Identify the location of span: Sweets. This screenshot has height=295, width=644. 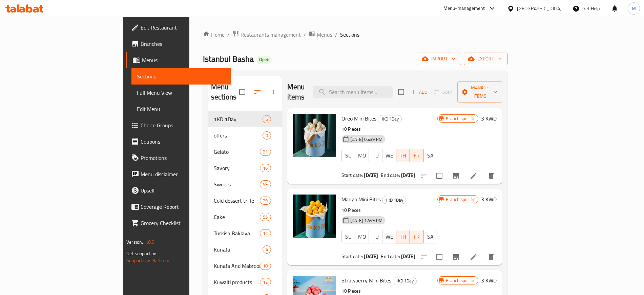
(237, 184).